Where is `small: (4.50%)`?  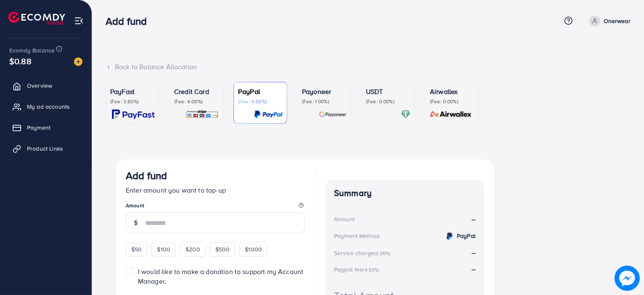
small: (4.50%) is located at coordinates (372, 270).